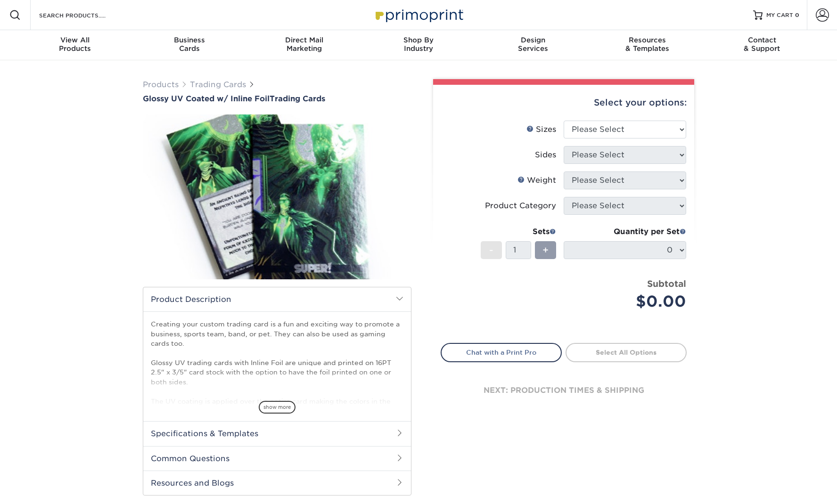  I want to click on div: Products, so click(75, 44).